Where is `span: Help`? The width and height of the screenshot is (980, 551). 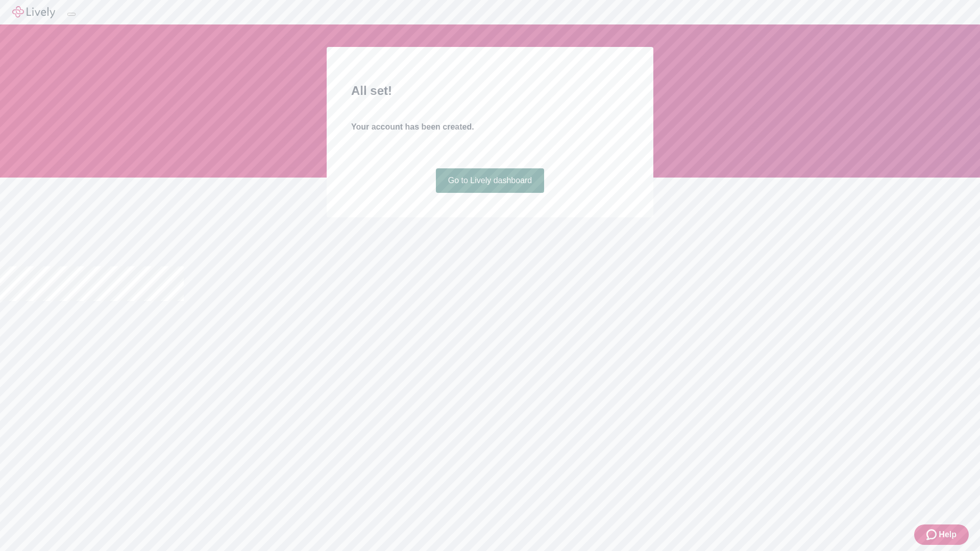
span: Help is located at coordinates (948, 534).